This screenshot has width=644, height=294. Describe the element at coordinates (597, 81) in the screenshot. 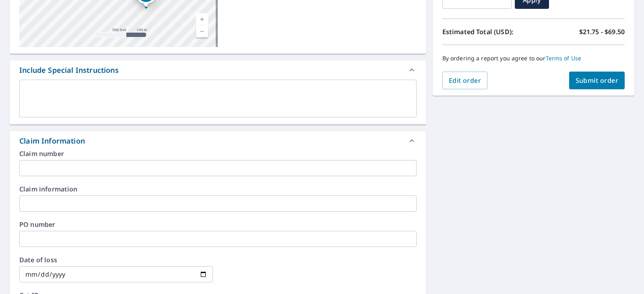

I see `button: Submit order` at that location.